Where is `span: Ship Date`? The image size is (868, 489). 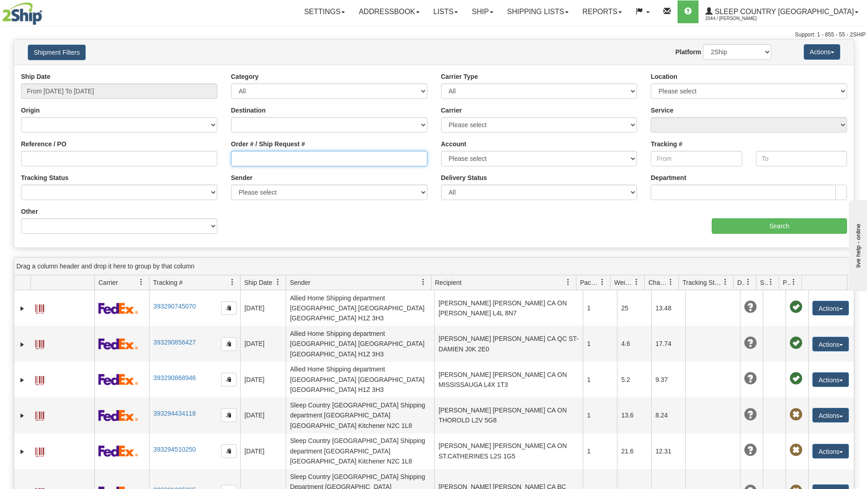 span: Ship Date is located at coordinates (258, 283).